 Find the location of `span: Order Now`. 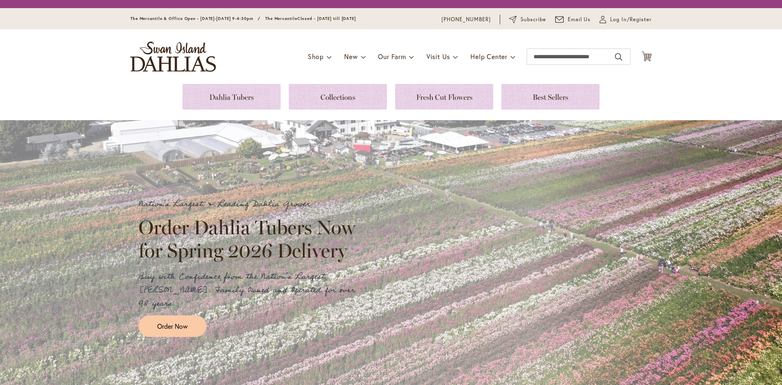

span: Order Now is located at coordinates (172, 326).